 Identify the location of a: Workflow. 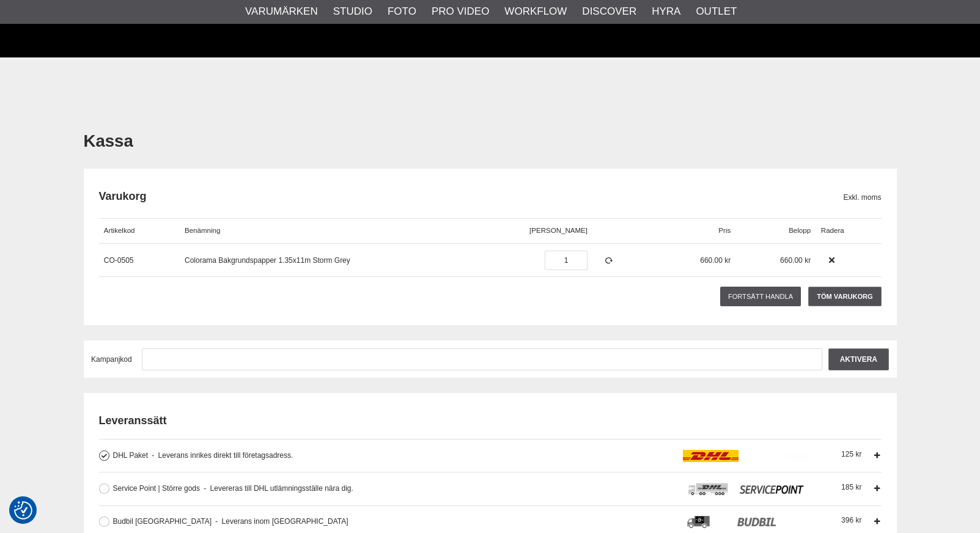
(535, 12).